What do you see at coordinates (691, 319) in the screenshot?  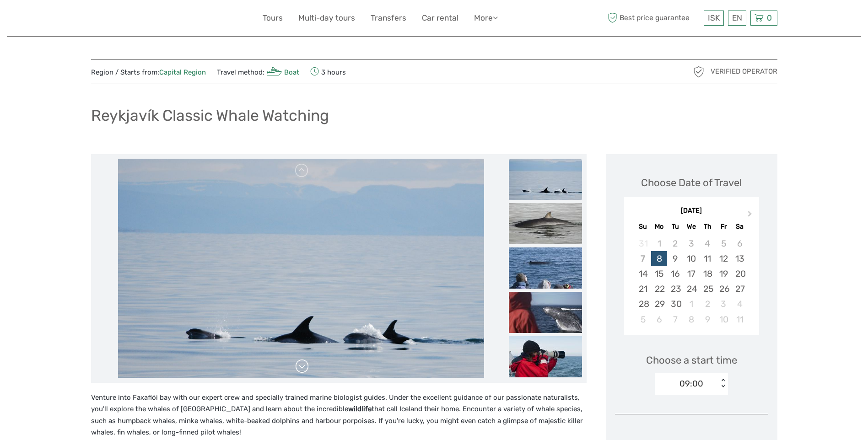 I see `div: Choose Wednesday, October 8th, 2025` at bounding box center [691, 319].